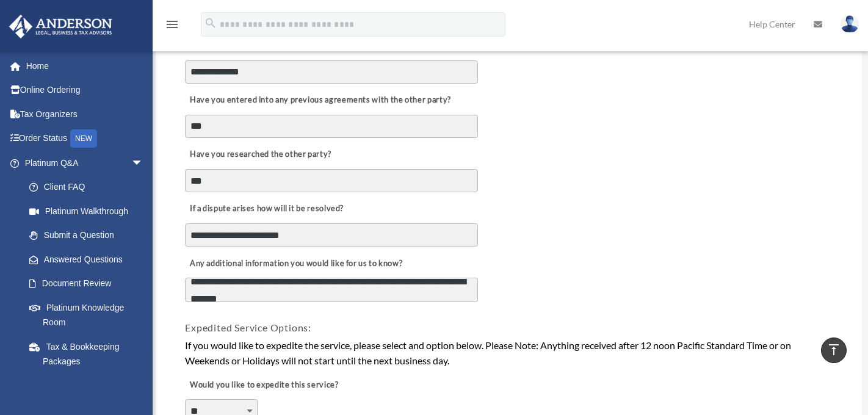 The image size is (868, 415). What do you see at coordinates (850, 24) in the screenshot?
I see `img: User Pic` at bounding box center [850, 24].